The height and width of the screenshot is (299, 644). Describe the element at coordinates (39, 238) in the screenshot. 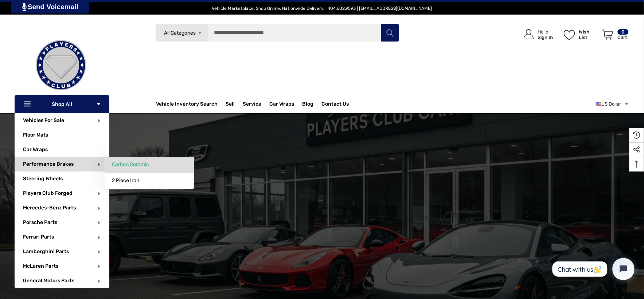

I see `span: Ferrari Parts` at that location.